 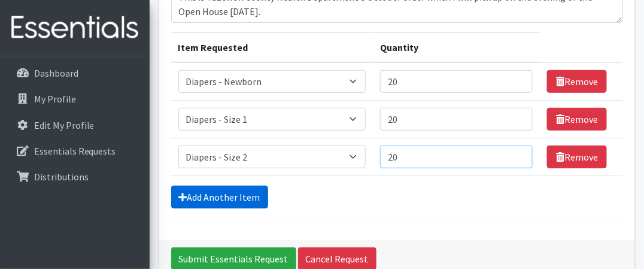 What do you see at coordinates (457, 48) in the screenshot?
I see `th: Quantity` at bounding box center [457, 48].